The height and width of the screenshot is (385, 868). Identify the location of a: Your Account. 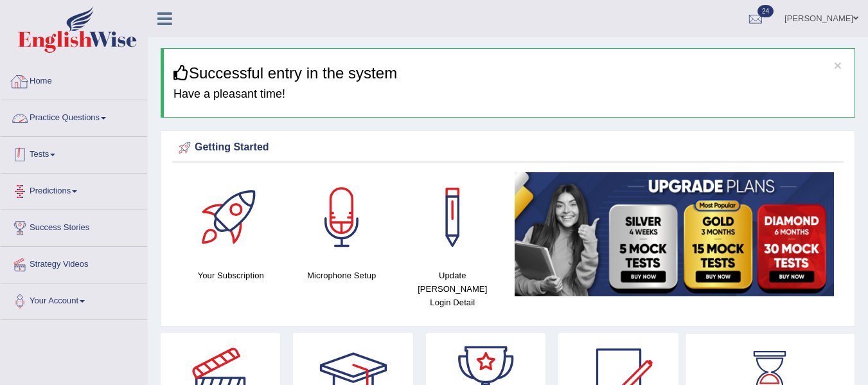
(74, 299).